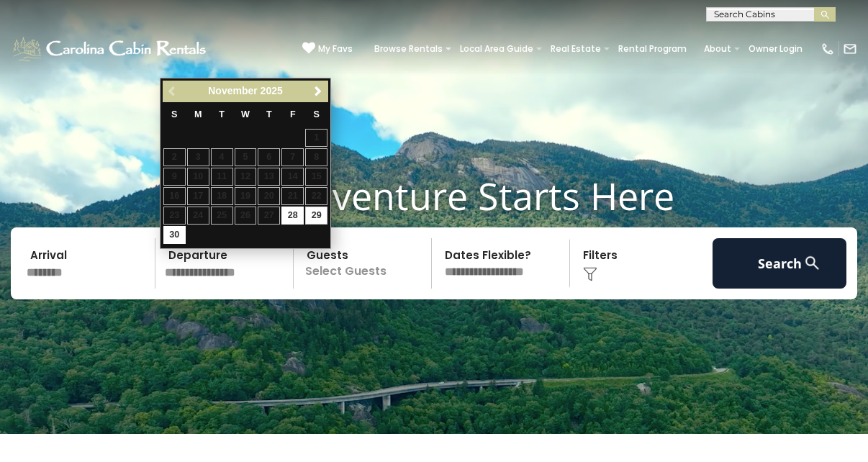 This screenshot has width=868, height=462. I want to click on a: Next, so click(317, 92).